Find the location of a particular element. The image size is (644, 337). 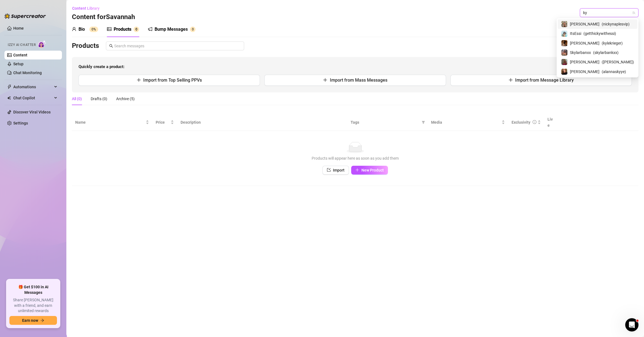

a: Settings is located at coordinates (20, 123).